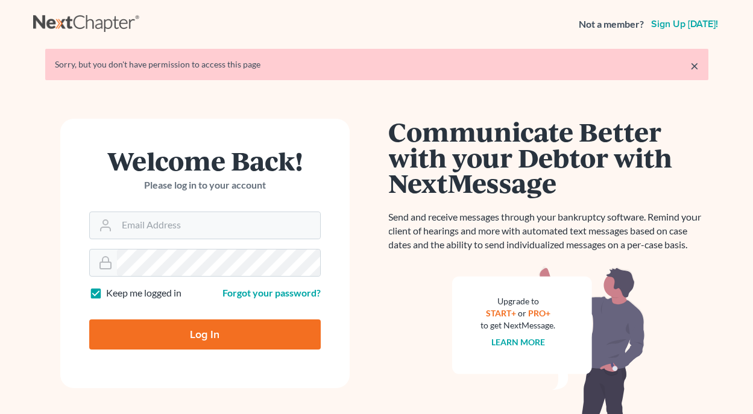 Image resolution: width=753 pixels, height=414 pixels. What do you see at coordinates (611, 24) in the screenshot?
I see `strong: Not a member?` at bounding box center [611, 24].